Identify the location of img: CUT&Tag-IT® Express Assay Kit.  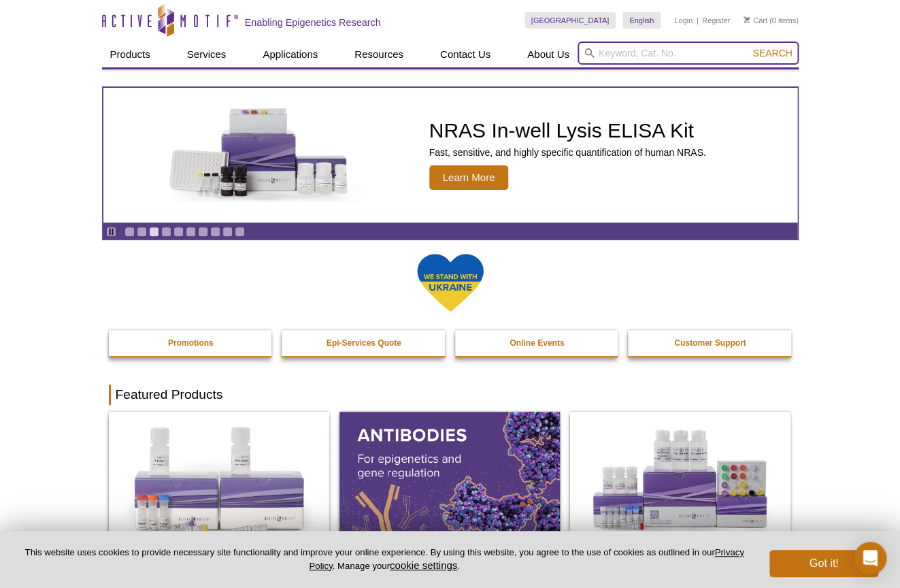
(681, 478).